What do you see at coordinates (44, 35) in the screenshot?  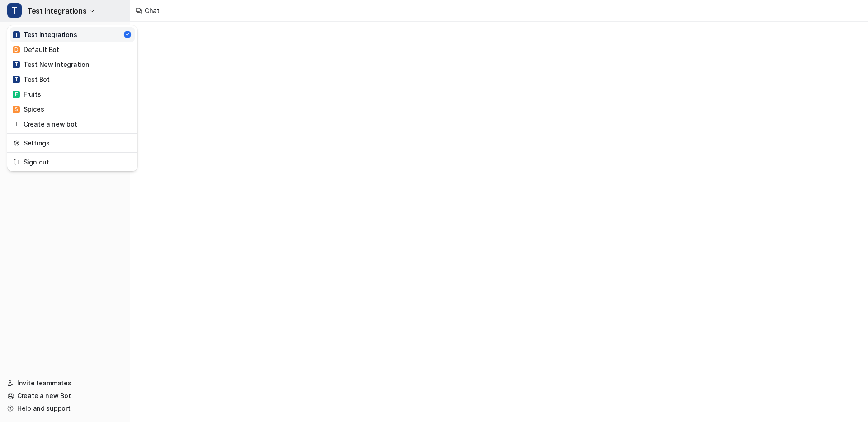 I see `div: Test Integrations` at bounding box center [44, 35].